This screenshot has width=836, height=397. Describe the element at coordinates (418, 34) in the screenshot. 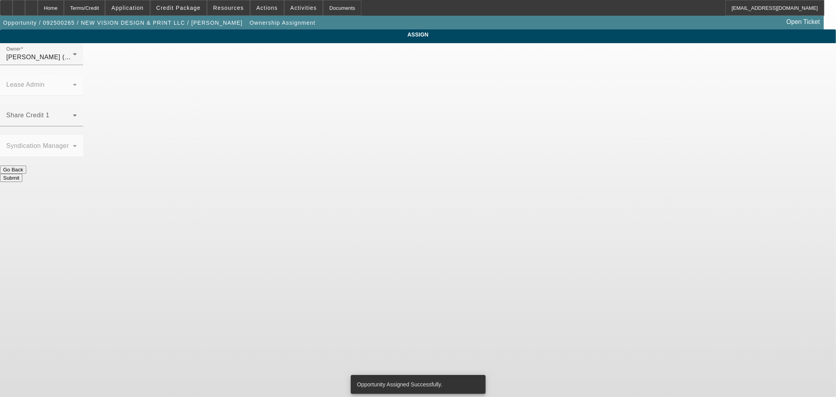

I see `span: ASSIGN` at that location.